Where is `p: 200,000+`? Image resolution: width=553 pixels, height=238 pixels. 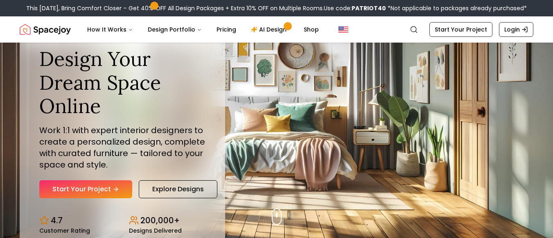
p: 200,000+ is located at coordinates (160, 220).